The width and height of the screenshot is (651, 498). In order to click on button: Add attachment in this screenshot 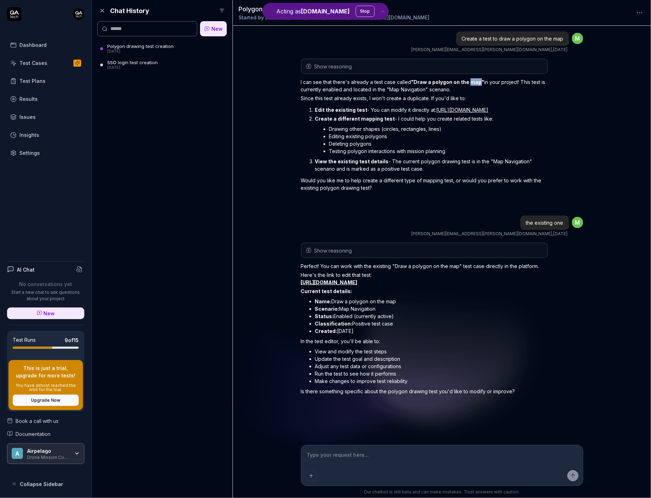, I will do `click(311, 476)`.